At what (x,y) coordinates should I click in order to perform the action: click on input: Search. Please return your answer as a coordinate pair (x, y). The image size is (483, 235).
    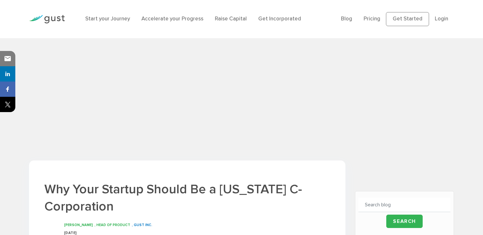
    Looking at the image, I should click on (404, 222).